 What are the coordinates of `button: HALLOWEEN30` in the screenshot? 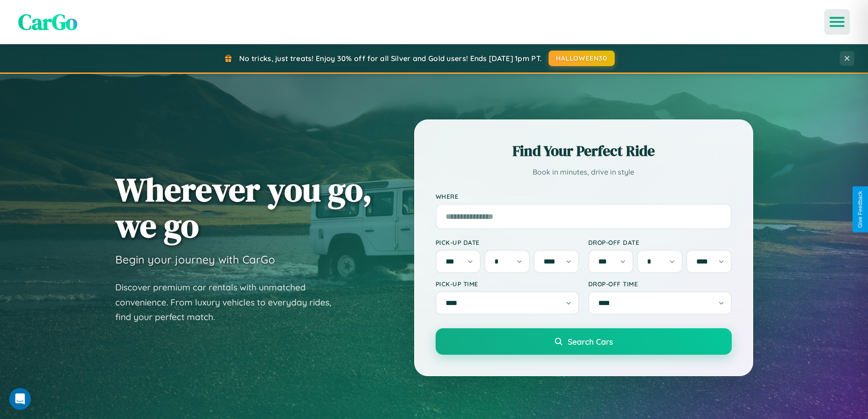 It's located at (581, 58).